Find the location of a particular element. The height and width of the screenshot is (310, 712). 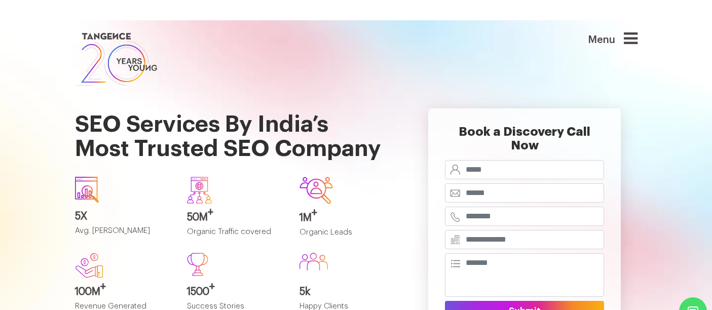

img: logo SVG is located at coordinates (117, 59).